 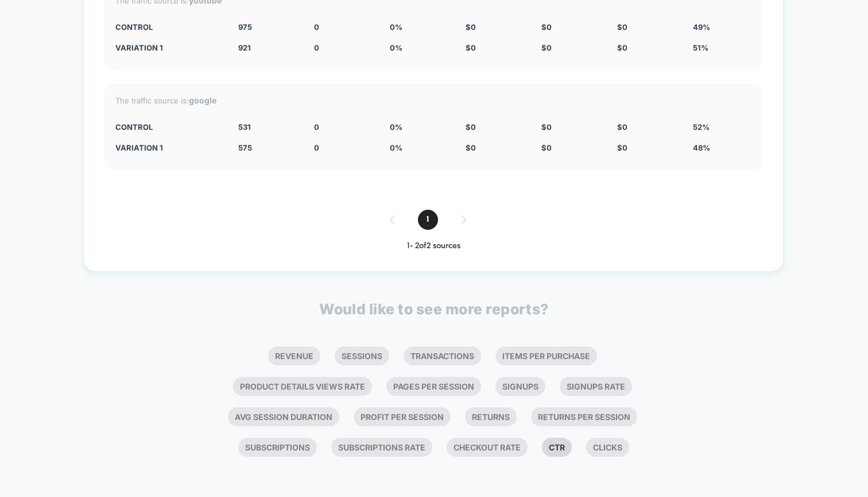 I want to click on li: Avg Session Duration, so click(x=284, y=416).